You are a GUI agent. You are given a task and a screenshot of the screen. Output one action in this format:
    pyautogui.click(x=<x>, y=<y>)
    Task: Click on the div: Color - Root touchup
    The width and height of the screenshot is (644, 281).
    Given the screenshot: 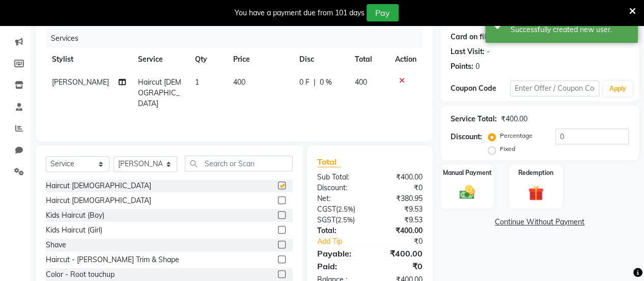 What is the action you would take?
    pyautogui.click(x=80, y=274)
    